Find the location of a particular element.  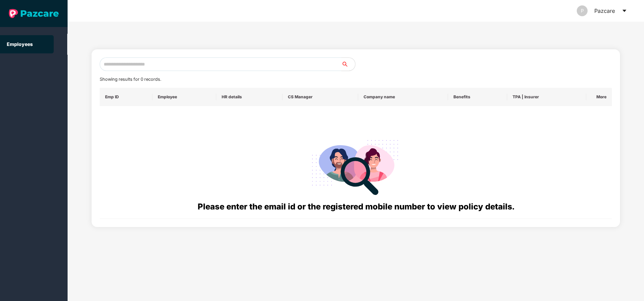

span: Please enter the email id or the registered mobile number to view policy details. is located at coordinates (356, 206).